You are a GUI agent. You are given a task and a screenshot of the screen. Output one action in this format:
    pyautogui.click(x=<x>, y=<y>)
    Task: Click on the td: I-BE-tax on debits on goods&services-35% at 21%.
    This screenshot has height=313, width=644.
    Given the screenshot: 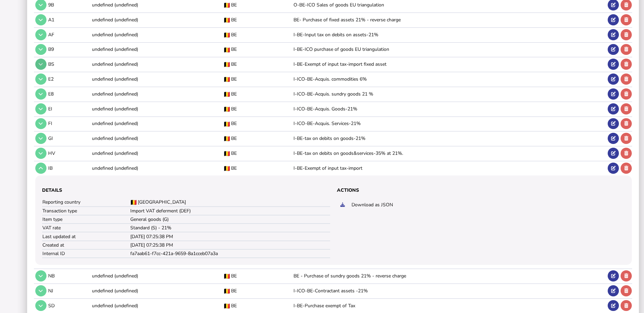 What is the action you would take?
    pyautogui.click(x=449, y=153)
    